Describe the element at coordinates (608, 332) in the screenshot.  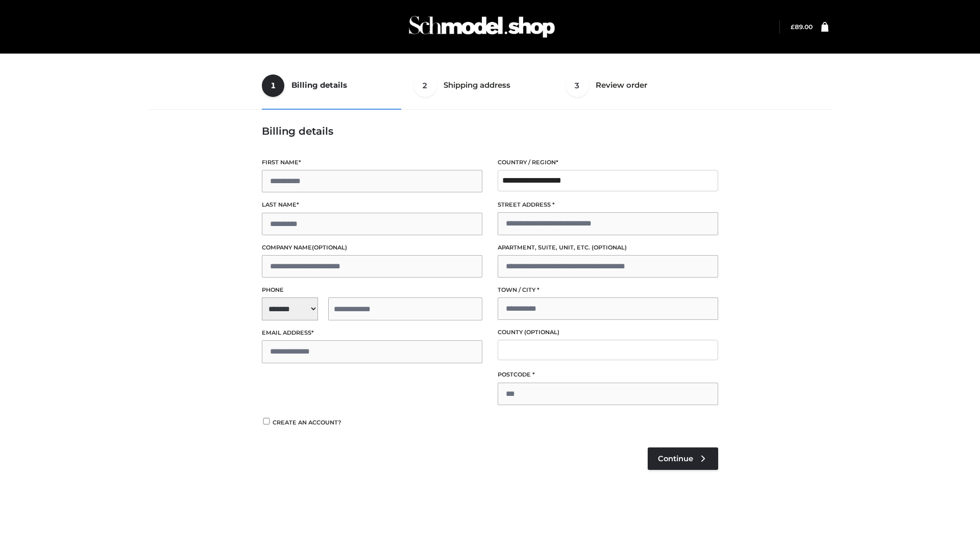
I see `label: County` at that location.